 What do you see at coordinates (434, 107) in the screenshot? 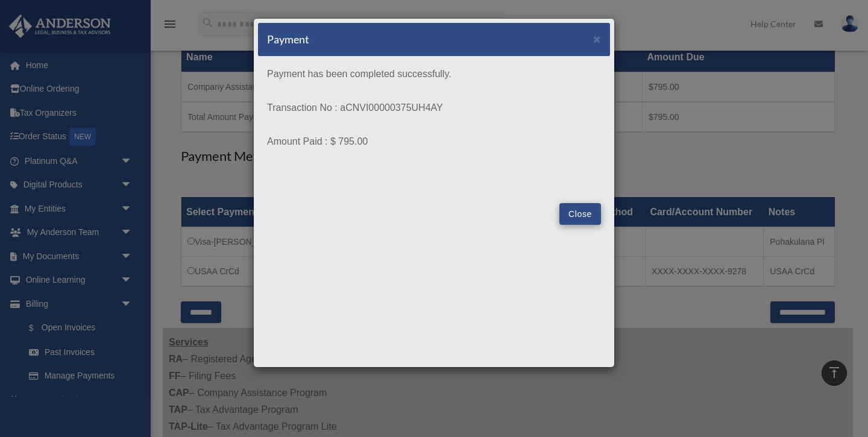
I see `p: Transaction No : aCNVI00000375UH4AY` at bounding box center [434, 107].